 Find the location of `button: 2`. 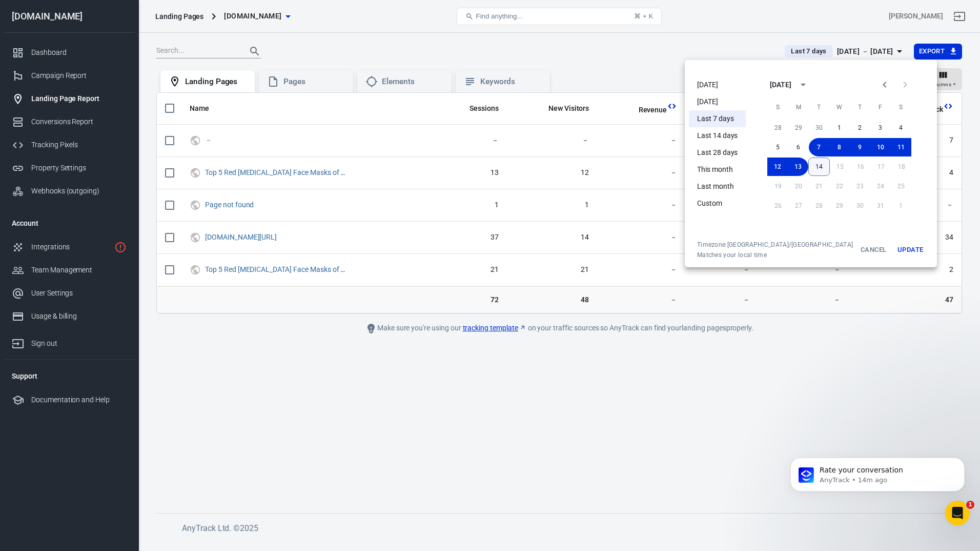

button: 2 is located at coordinates (860, 128).